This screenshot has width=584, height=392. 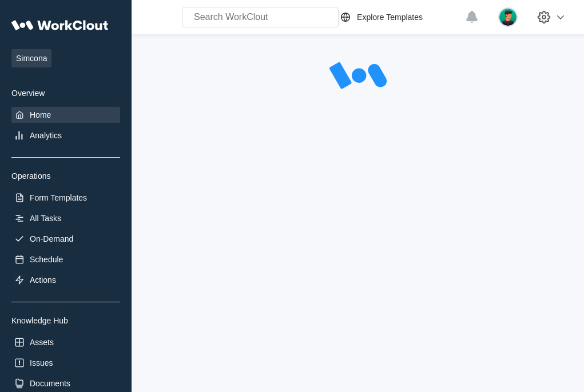 What do you see at coordinates (46, 260) in the screenshot?
I see `div: Schedule` at bounding box center [46, 260].